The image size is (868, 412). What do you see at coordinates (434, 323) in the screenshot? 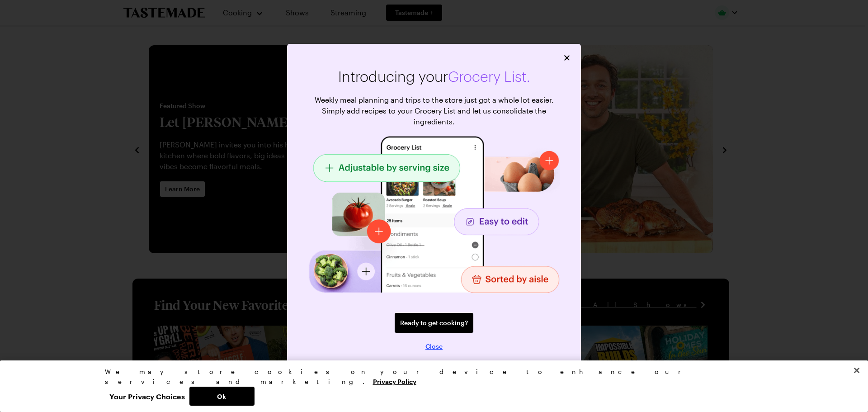
I see `span: Ready to get cooking?` at bounding box center [434, 323].